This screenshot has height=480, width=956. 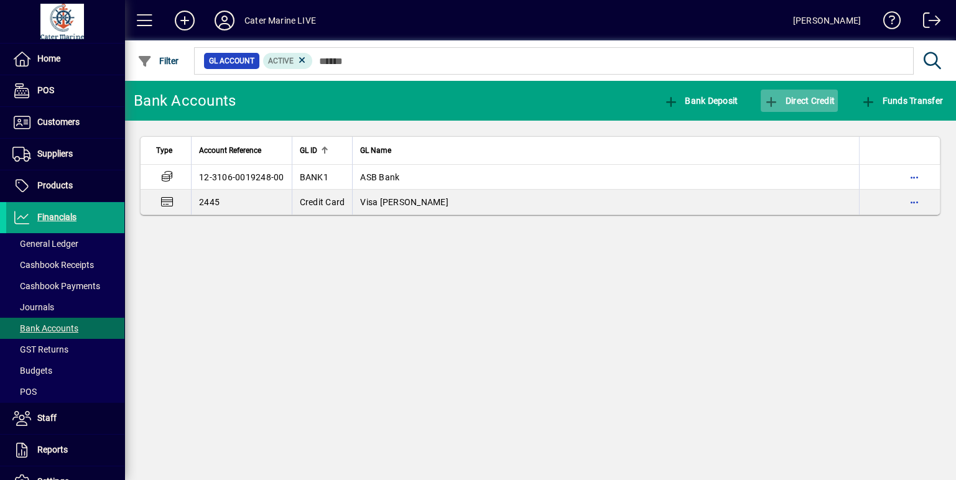 What do you see at coordinates (379, 177) in the screenshot?
I see `span: ASB Bank` at bounding box center [379, 177].